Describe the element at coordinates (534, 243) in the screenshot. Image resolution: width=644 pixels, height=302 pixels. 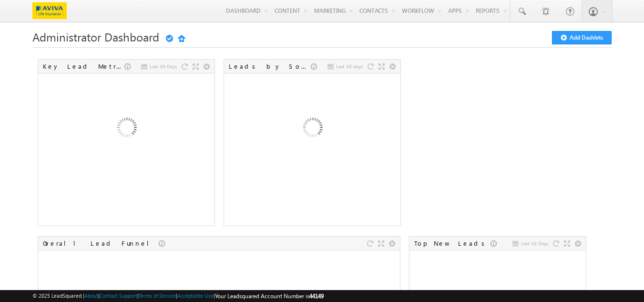
I see `span: Last 10 Days` at that location.